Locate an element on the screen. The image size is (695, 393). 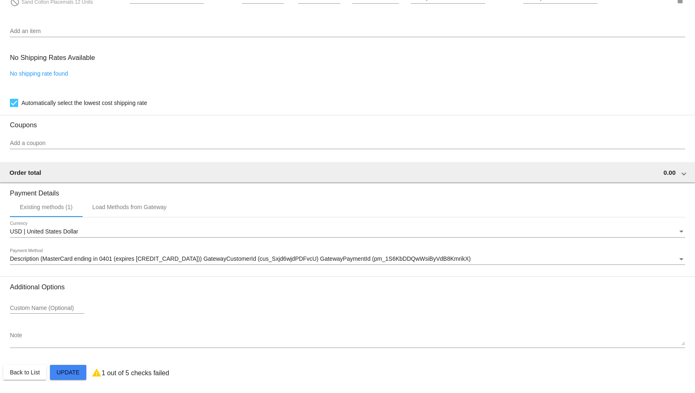
div: Existing methods (1) is located at coordinates (46, 207).